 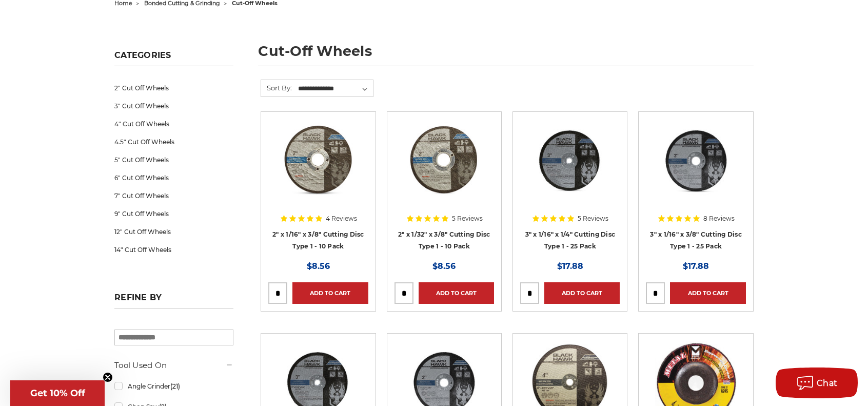 What do you see at coordinates (696, 160) in the screenshot?
I see `img: 3" x 1/16" x 3/8" Cutting Disc` at bounding box center [696, 160].